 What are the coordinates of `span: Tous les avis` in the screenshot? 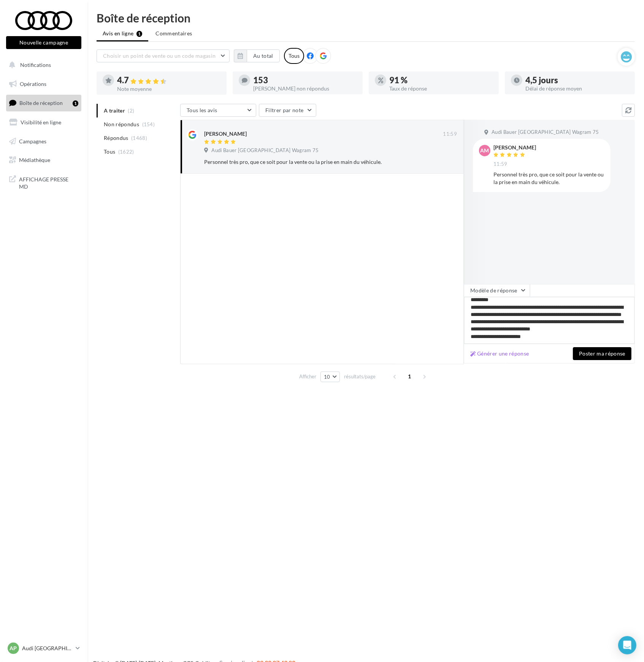 It's located at (201, 110).